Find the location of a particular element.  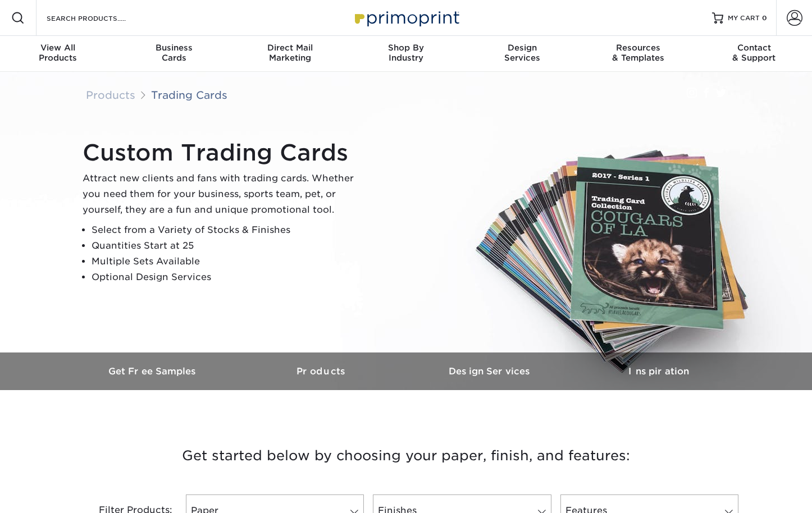

h3: Get started below by choosing your paper, finish, and features: is located at coordinates (406, 456).